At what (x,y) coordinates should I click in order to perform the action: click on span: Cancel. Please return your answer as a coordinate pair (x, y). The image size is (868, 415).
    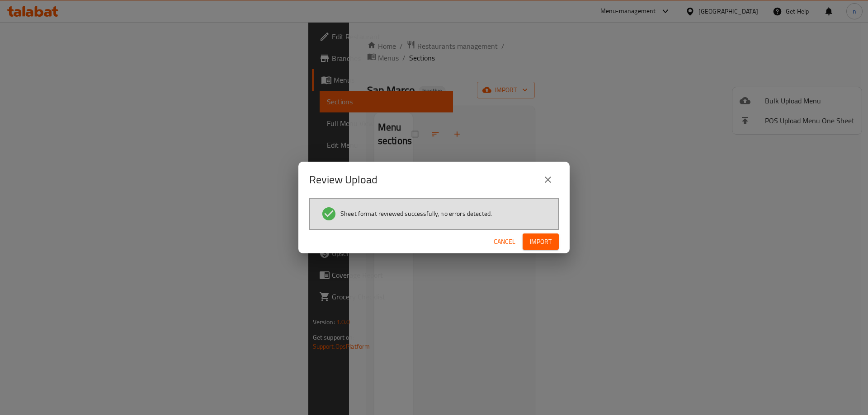
    Looking at the image, I should click on (504, 241).